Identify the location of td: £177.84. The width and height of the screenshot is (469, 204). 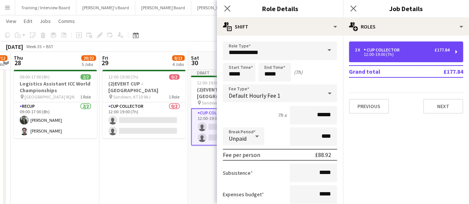
(441, 72).